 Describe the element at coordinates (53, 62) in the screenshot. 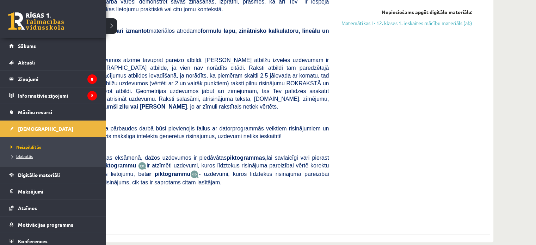

I see `a: Aktuāli` at that location.